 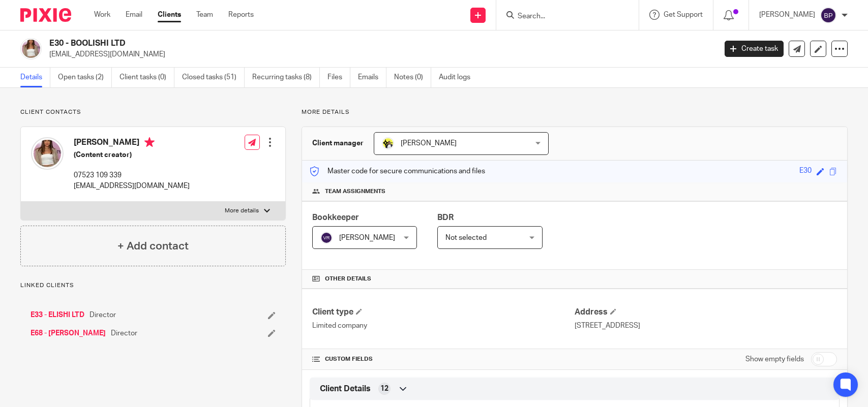 What do you see at coordinates (149, 143) in the screenshot?
I see `i: Primary` at bounding box center [149, 143].